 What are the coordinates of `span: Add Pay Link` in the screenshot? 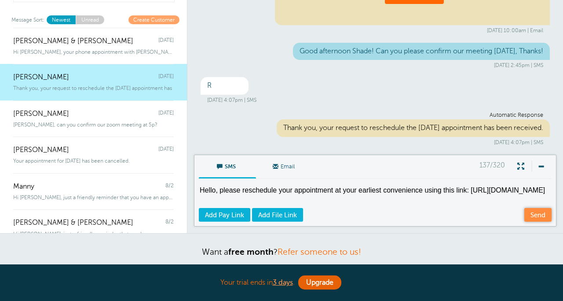 It's located at (224, 215).